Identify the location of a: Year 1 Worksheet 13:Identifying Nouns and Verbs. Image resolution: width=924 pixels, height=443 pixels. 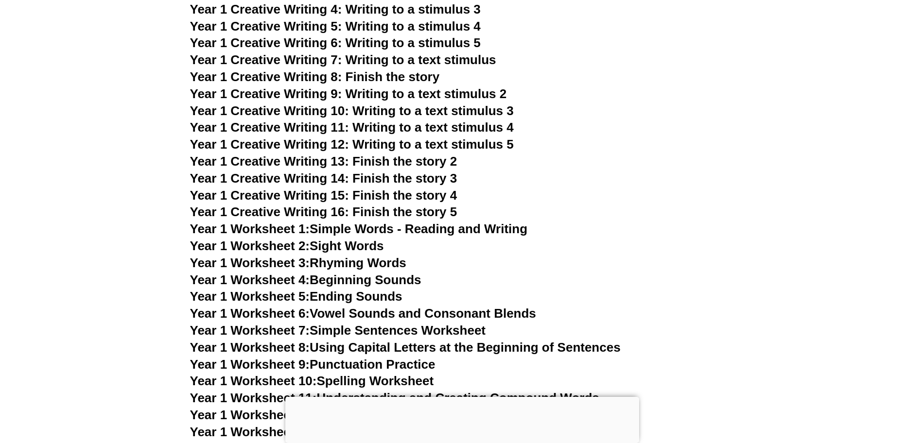
(339, 432).